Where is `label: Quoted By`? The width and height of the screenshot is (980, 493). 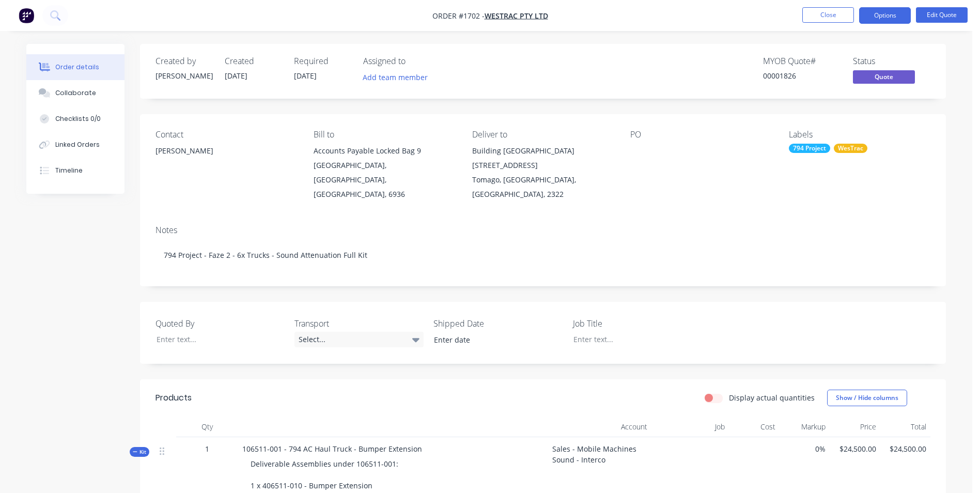
label: Quoted By is located at coordinates (220, 324).